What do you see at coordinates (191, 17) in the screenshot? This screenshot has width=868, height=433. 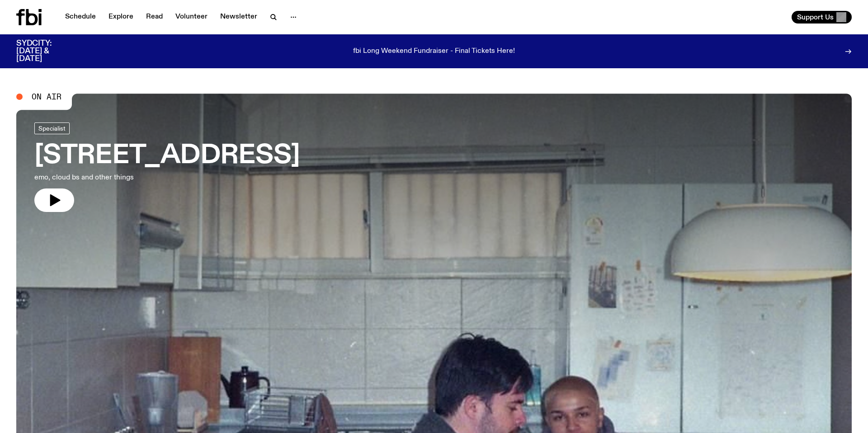 I see `a: Volunteer` at bounding box center [191, 17].